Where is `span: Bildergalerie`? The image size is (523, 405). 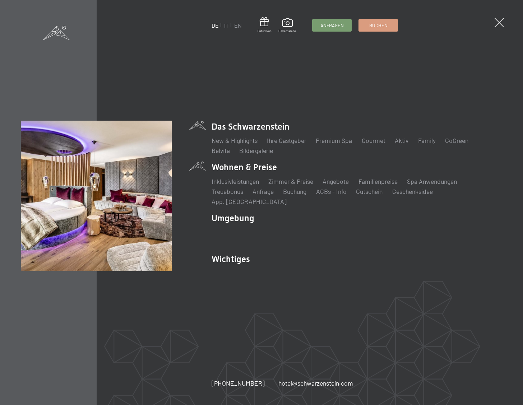 span: Bildergalerie is located at coordinates (287, 31).